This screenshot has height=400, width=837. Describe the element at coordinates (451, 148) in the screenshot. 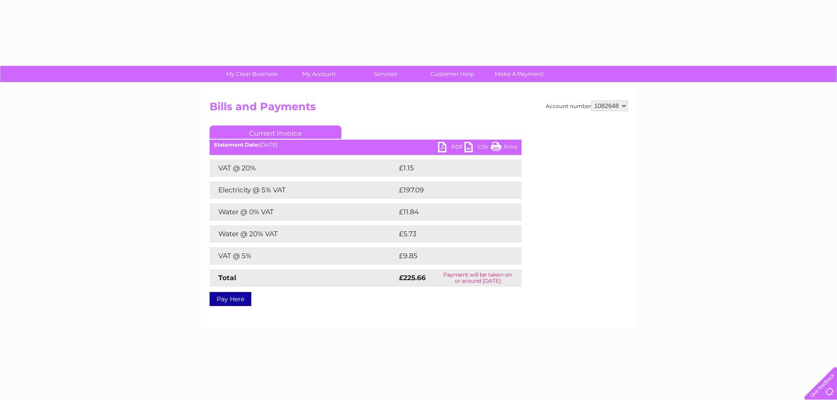

I see `a: PDF` at that location.